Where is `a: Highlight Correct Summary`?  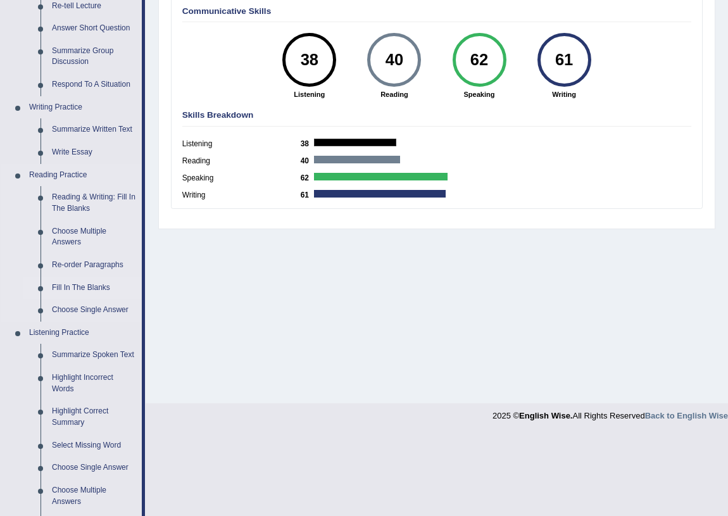 a: Highlight Correct Summary is located at coordinates (94, 416).